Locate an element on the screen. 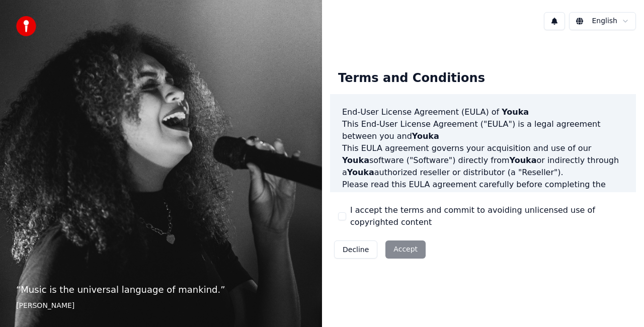 This screenshot has height=327, width=644. p: “ Music is the universal language of mankind. ” is located at coordinates (161, 290).